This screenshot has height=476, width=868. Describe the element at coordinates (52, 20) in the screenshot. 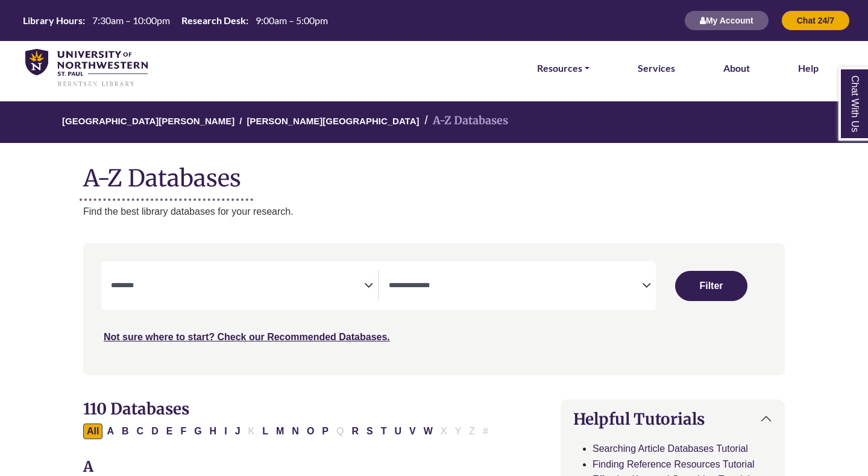

I see `th: Library Hours:` at that location.